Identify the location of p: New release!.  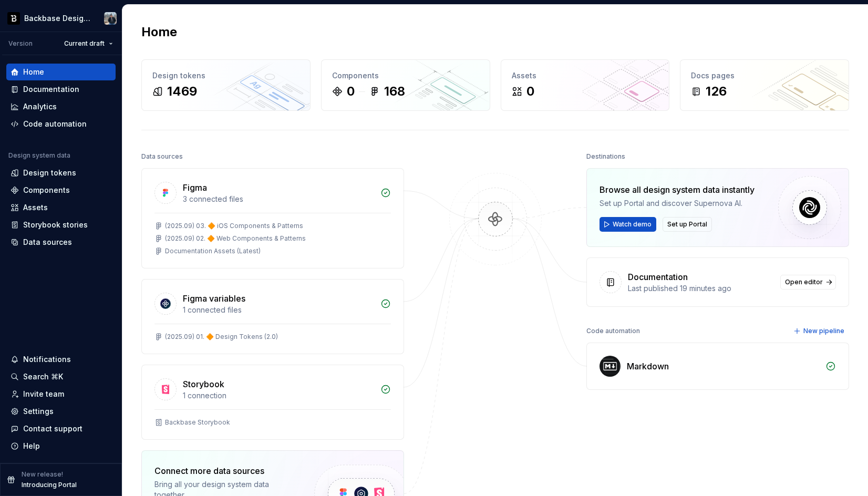
(42, 475).